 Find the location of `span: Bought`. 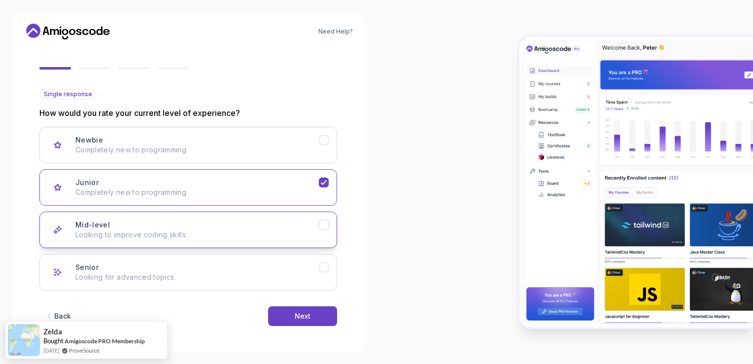

span: Bought is located at coordinates (53, 341).